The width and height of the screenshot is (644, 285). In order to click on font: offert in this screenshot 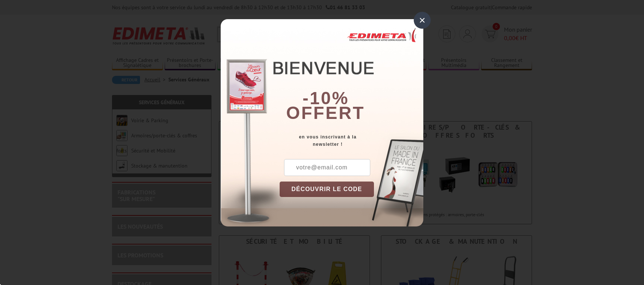, I will do `click(326, 113)`.